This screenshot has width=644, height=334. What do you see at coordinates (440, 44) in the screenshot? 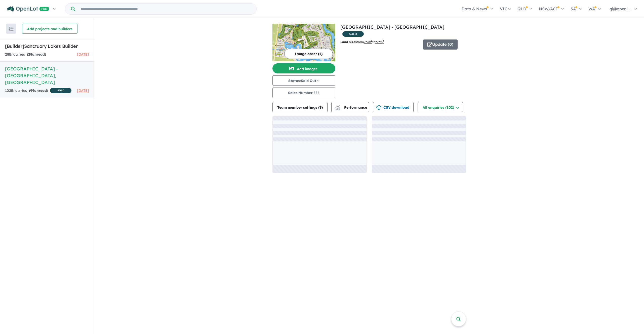
I see `button: Update (0)` at bounding box center [440, 44].